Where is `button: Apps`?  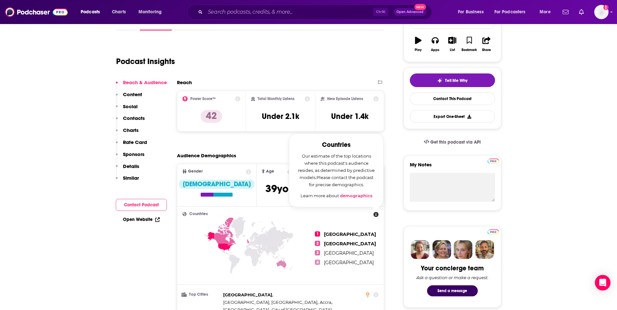
button: Apps is located at coordinates (435, 44).